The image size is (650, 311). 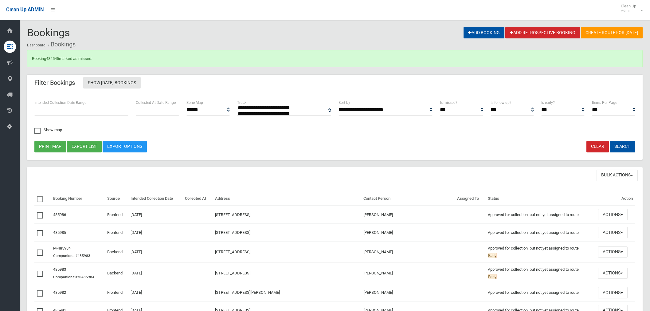 I want to click on a: 482545, so click(x=53, y=58).